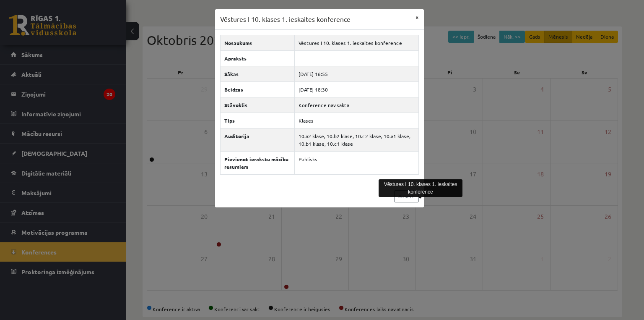 The image size is (644, 320). Describe the element at coordinates (258, 58) in the screenshot. I see `th: Apraksts` at that location.